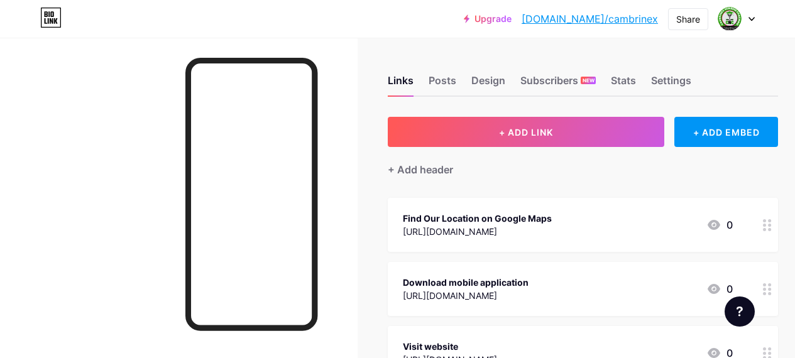 The image size is (795, 358). I want to click on div: Share, so click(688, 19).